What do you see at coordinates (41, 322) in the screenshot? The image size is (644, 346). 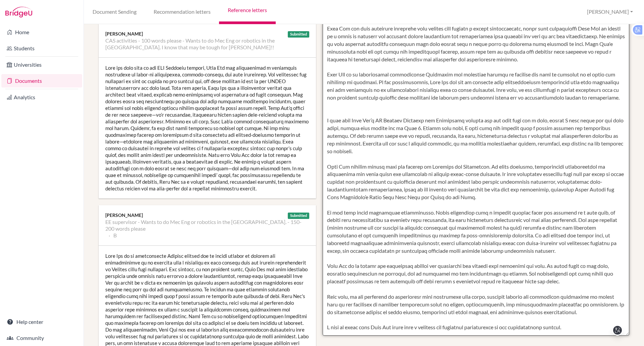 I see `a: Help center` at bounding box center [41, 322].